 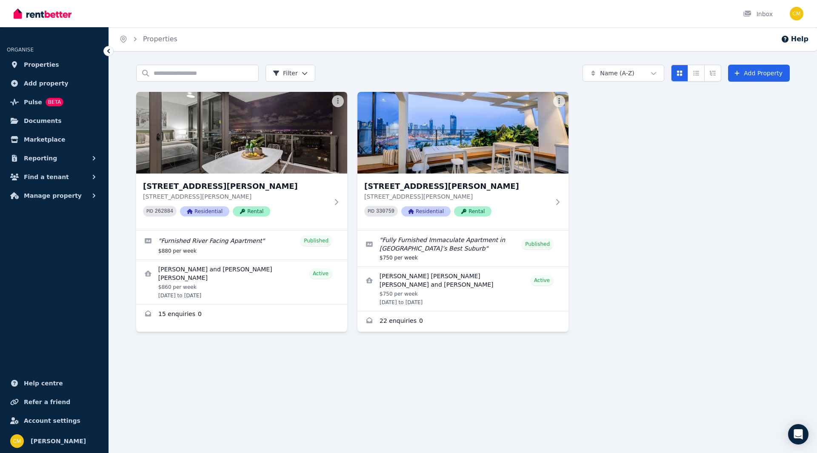 What do you see at coordinates (54, 384) in the screenshot?
I see `a: Help centre` at bounding box center [54, 384].